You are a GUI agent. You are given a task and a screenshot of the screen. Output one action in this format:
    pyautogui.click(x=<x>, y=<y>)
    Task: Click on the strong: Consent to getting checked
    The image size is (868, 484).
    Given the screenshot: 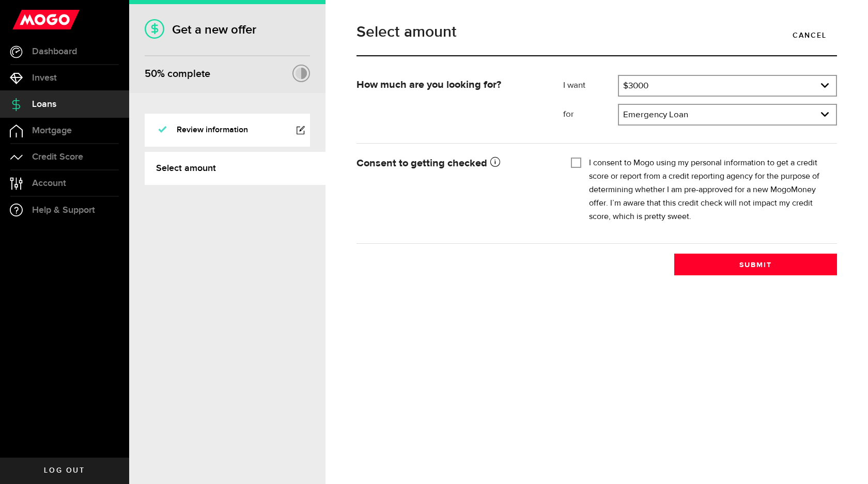 What is the action you would take?
    pyautogui.click(x=428, y=163)
    